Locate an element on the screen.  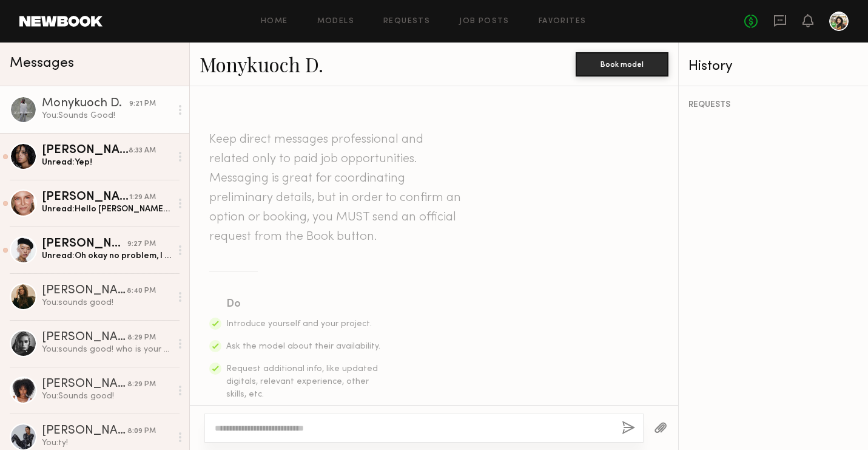
a: Job Posts is located at coordinates (484, 21).